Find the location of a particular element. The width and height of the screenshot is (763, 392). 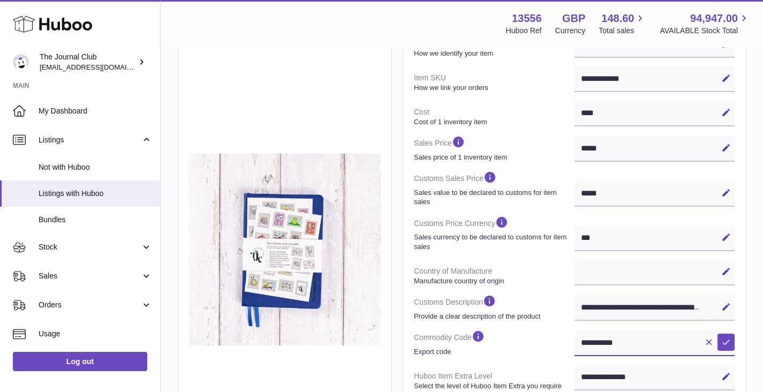

span: Listings with Huboo is located at coordinates (95, 193).